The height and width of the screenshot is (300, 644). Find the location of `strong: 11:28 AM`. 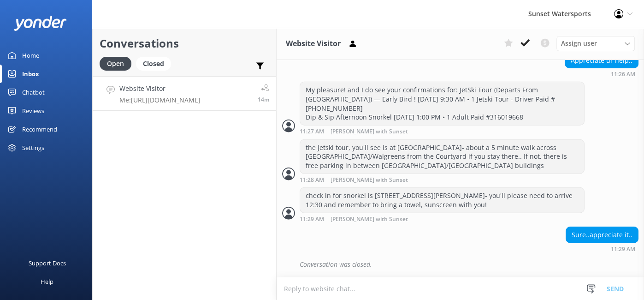

strong: 11:28 AM is located at coordinates (312, 180).